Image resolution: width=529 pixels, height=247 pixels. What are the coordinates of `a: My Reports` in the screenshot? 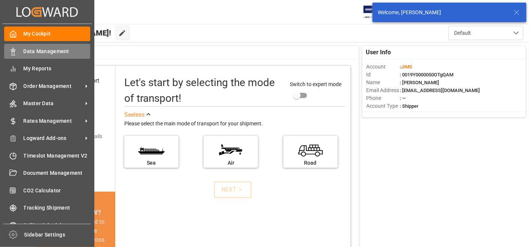 It's located at (47, 68).